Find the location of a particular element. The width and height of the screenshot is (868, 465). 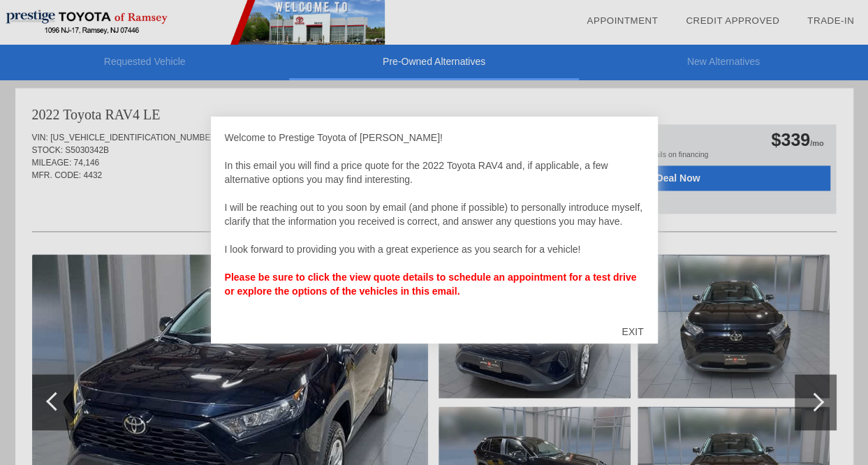

a: Credit Approved is located at coordinates (733, 21).